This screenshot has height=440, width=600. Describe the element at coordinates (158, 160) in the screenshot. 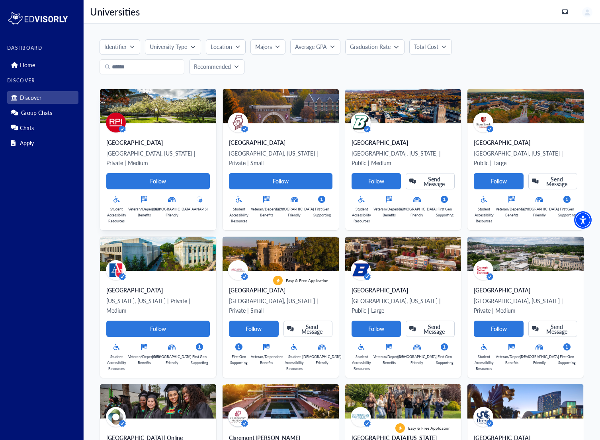

I see `a: A sunny campus scene featuring blooming trees with white flowers, green grass, and a historic bri...` at that location.